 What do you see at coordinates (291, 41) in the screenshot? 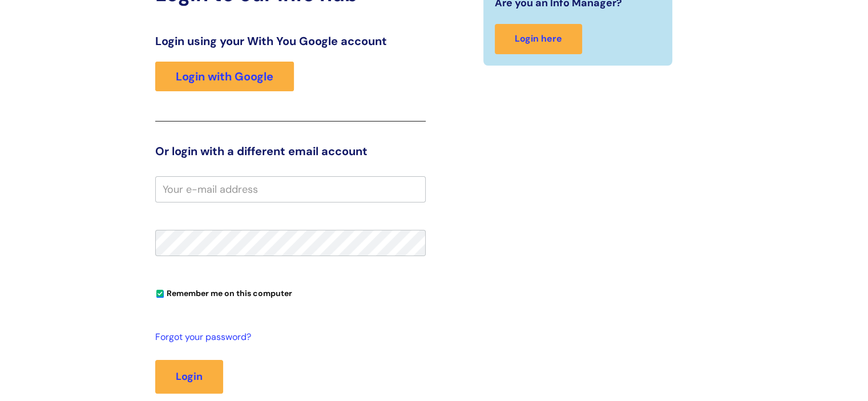
I see `h3: Login using your With You Google account` at bounding box center [291, 41].